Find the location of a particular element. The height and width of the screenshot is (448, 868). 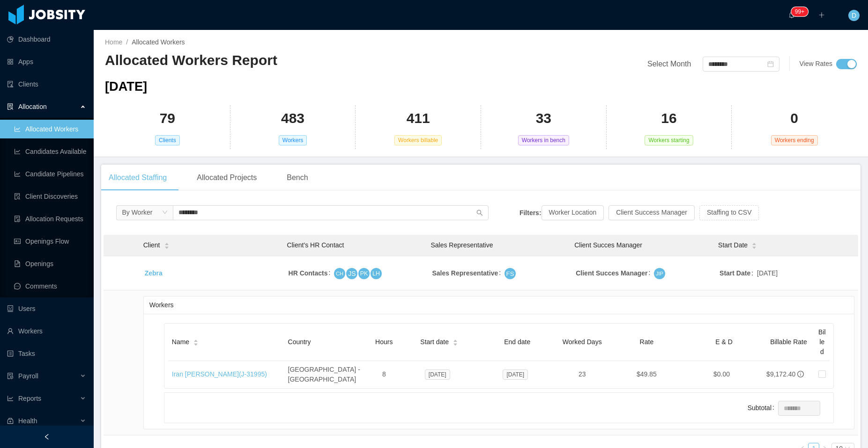

span: JIP is located at coordinates (660, 273).